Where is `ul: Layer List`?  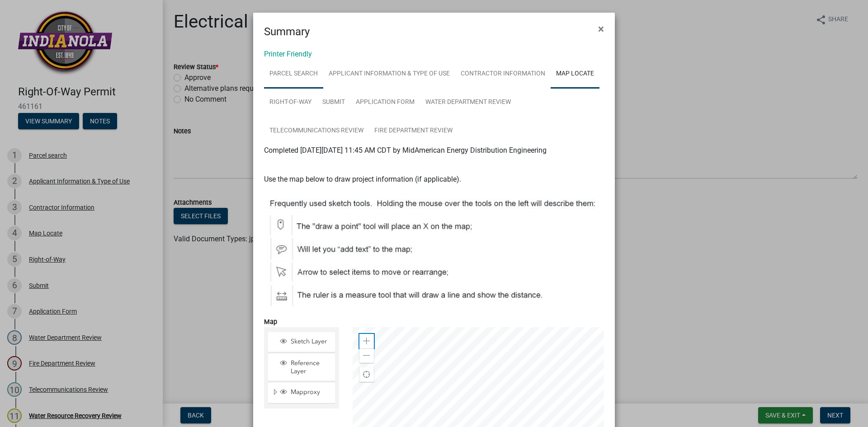 ul: Layer List is located at coordinates (302, 368).